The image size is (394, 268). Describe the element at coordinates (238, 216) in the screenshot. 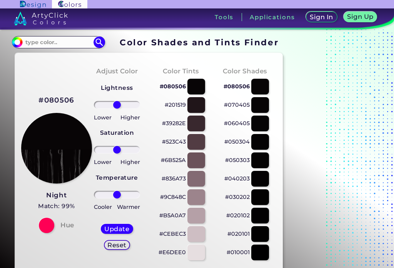

I see `p: #020102` at that location.